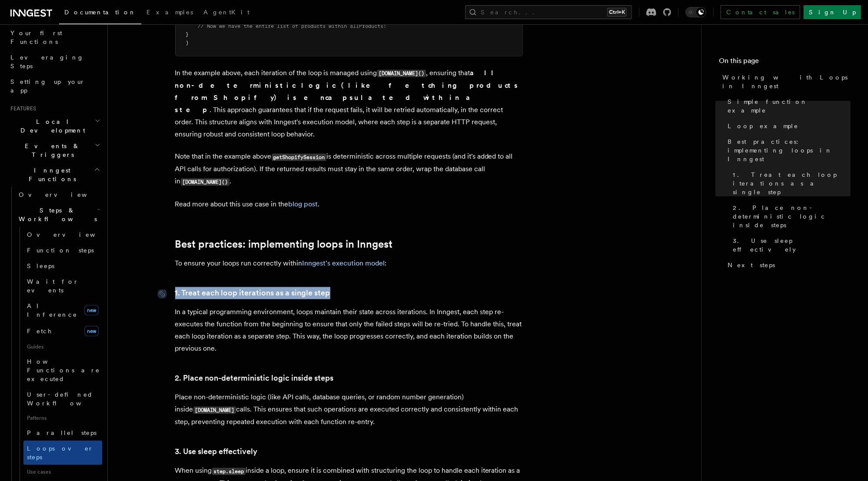  What do you see at coordinates (100, 14) in the screenshot?
I see `a: Documentation` at bounding box center [100, 14].